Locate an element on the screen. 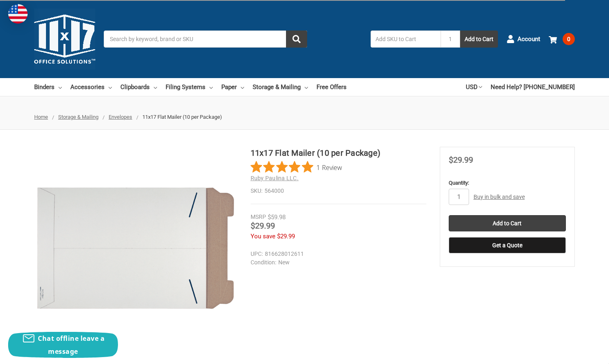 The height and width of the screenshot is (364, 609). dt: SKU: is located at coordinates (256, 191).